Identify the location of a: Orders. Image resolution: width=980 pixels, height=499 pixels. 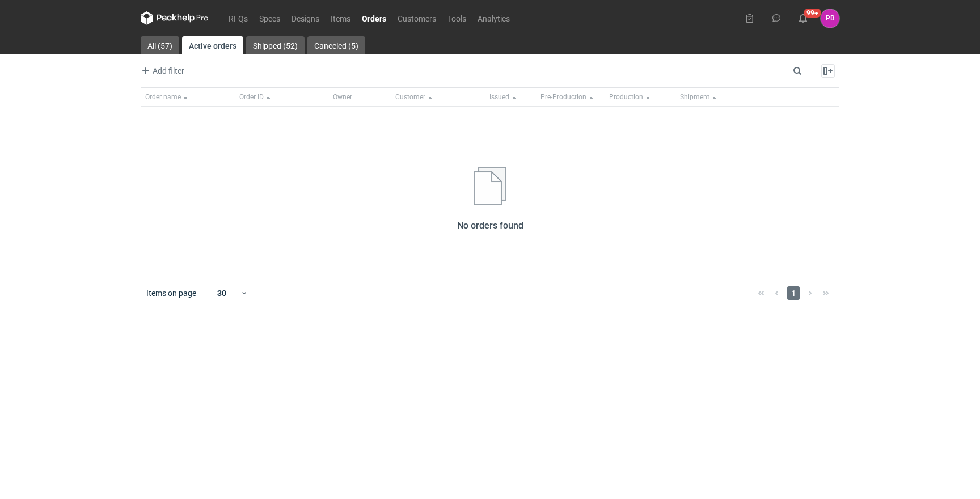
(374, 18).